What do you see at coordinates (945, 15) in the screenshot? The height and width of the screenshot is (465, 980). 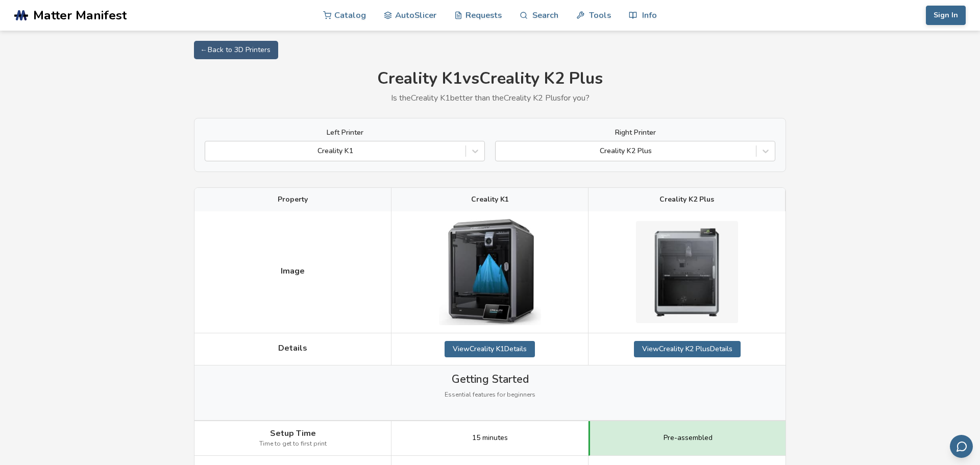 I see `button: Sign In` at bounding box center [945, 15].